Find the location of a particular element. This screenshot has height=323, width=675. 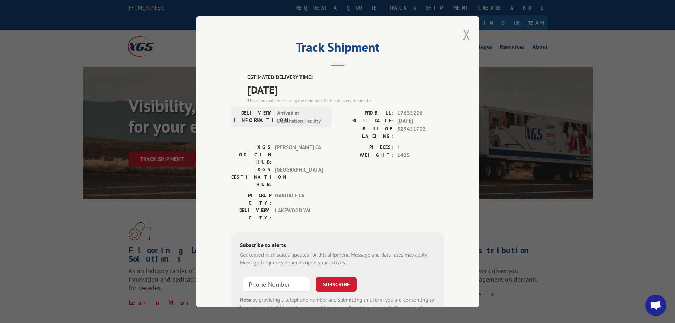

span: Arrived at Destination Facility is located at coordinates (301, 116).